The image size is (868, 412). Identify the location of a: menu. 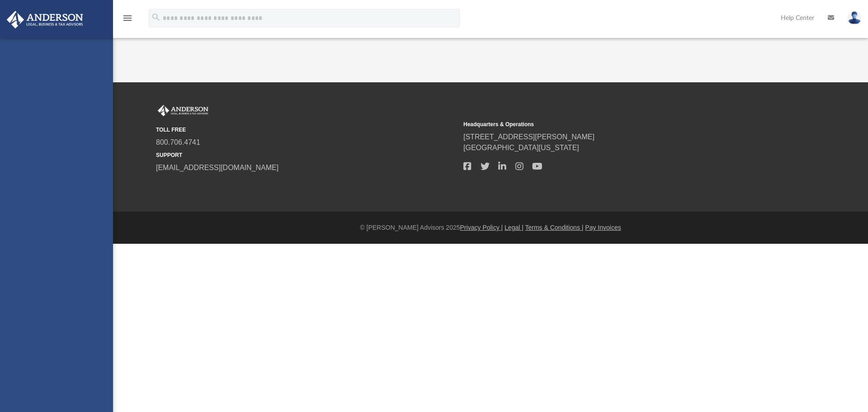
(127, 20).